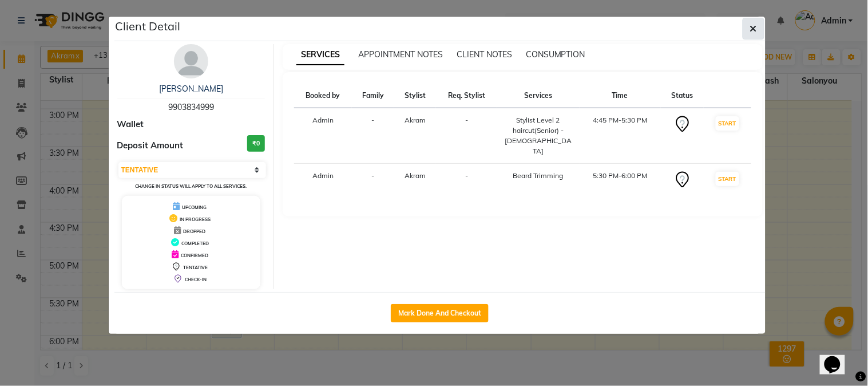  What do you see at coordinates (191, 107) in the screenshot?
I see `span: 9903834999` at bounding box center [191, 107].